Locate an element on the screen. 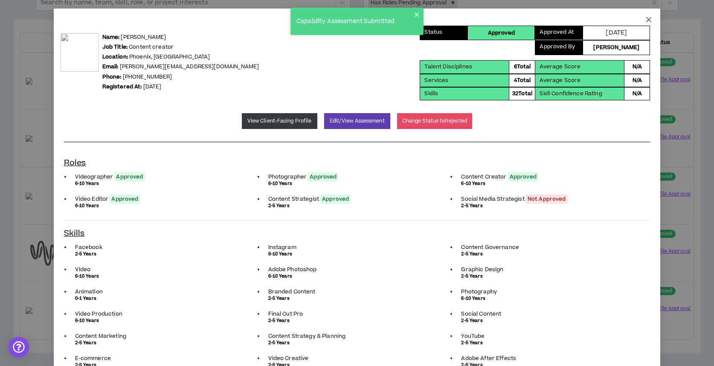 The height and width of the screenshot is (366, 714). p: Talent Disciplines is located at coordinates (448, 67).